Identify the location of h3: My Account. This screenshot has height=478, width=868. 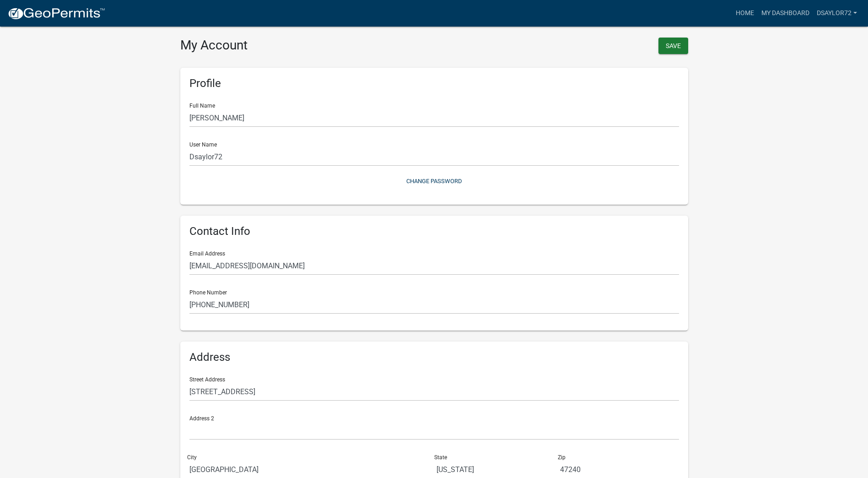
(304, 45).